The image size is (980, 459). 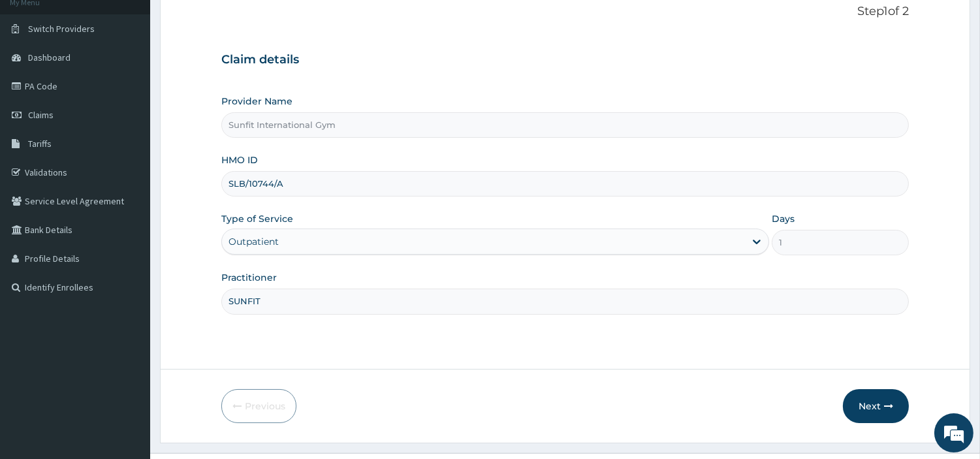 What do you see at coordinates (144, 82) in the screenshot?
I see `div: Chat with us now` at bounding box center [144, 82].